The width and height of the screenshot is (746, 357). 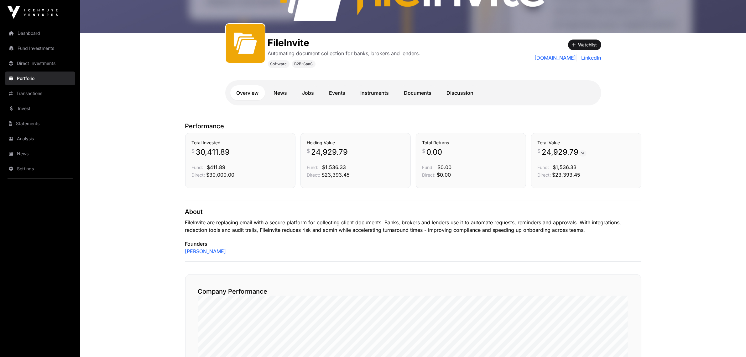 I want to click on img: fileinvite-favicon.png, so click(x=245, y=43).